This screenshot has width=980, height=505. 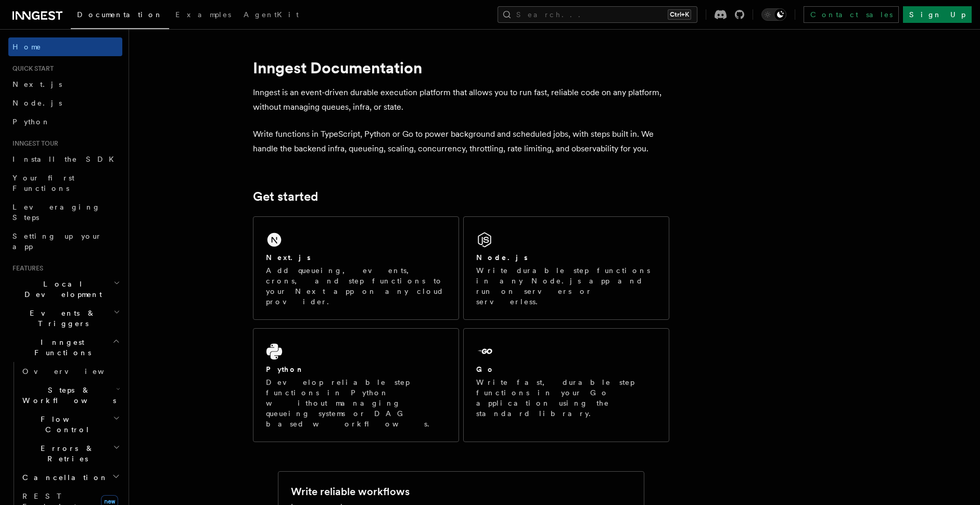 I want to click on span: Local Development, so click(x=61, y=289).